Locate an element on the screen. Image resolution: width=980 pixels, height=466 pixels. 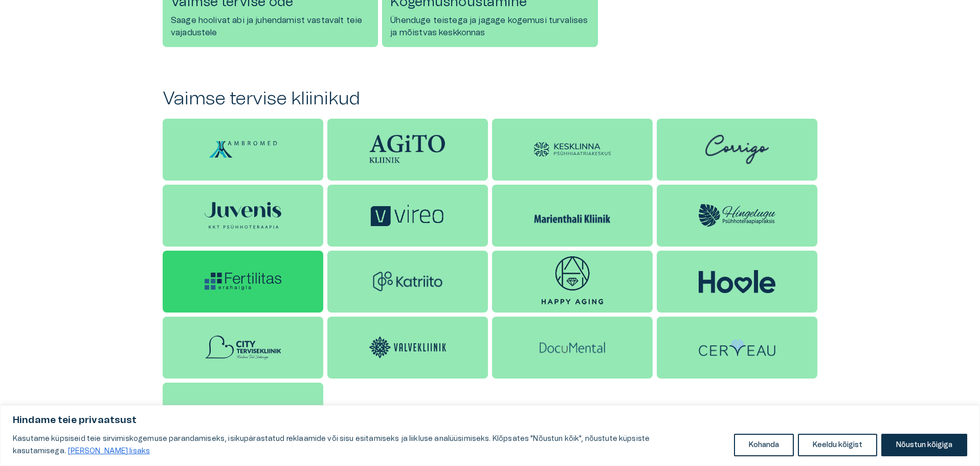
p: Kasutame küpsiseid teie sirvimiskogemuse parandamiseks, isikupärastatud reklaamide või sisu esita... is located at coordinates (369, 445).